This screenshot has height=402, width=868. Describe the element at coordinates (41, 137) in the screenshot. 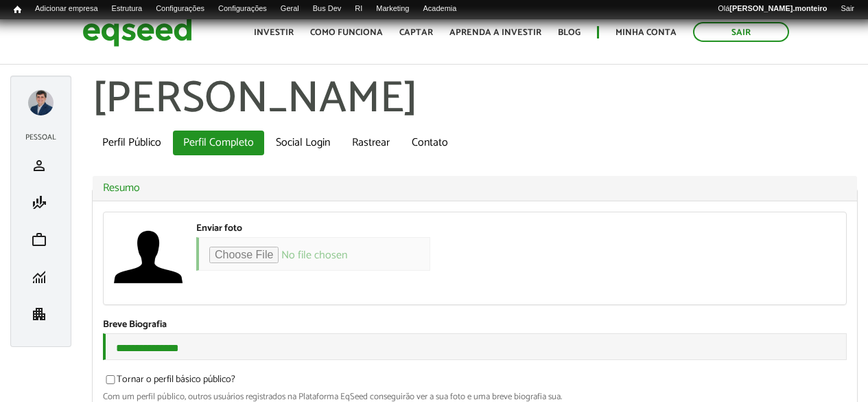

I see `h2: Pessoal` at that location.